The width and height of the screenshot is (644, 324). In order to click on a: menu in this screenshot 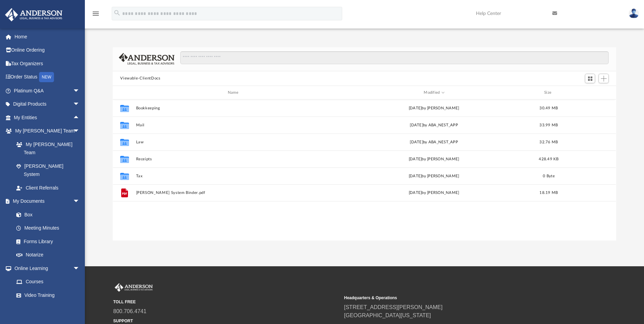, I will do `click(96, 15)`.